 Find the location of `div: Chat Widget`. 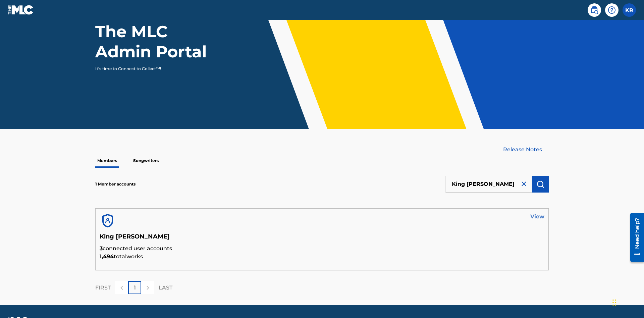

div: Chat Widget is located at coordinates (627, 301).